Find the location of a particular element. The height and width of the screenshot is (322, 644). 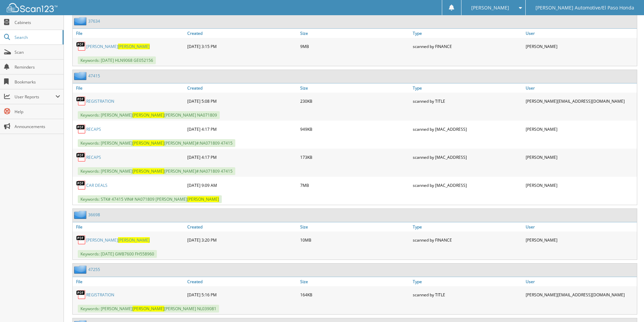

a: 37634 is located at coordinates (94, 21).